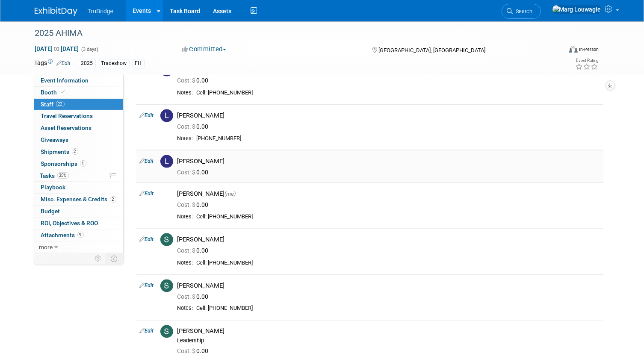 The image size is (644, 359). I want to click on td: Personalize Event Tab Strip, so click(98, 258).